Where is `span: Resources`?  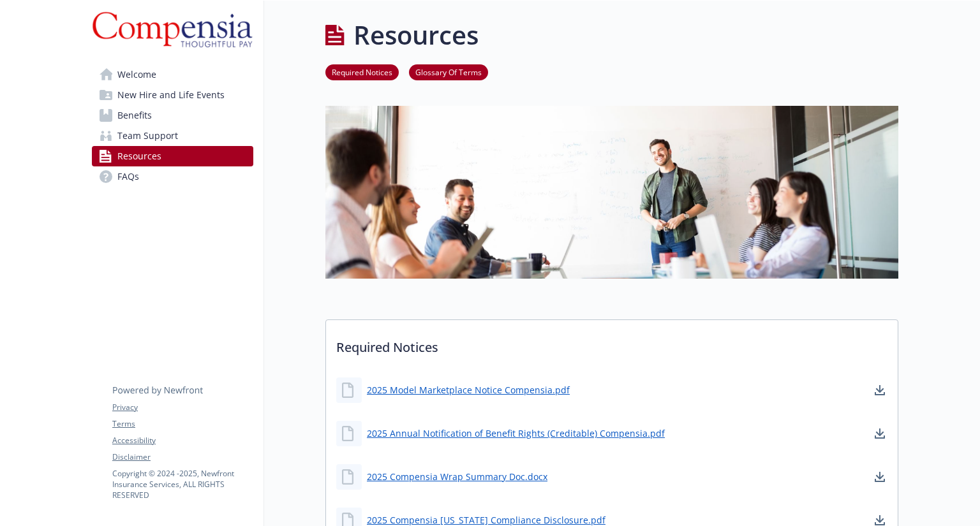
span: Resources is located at coordinates (139, 156).